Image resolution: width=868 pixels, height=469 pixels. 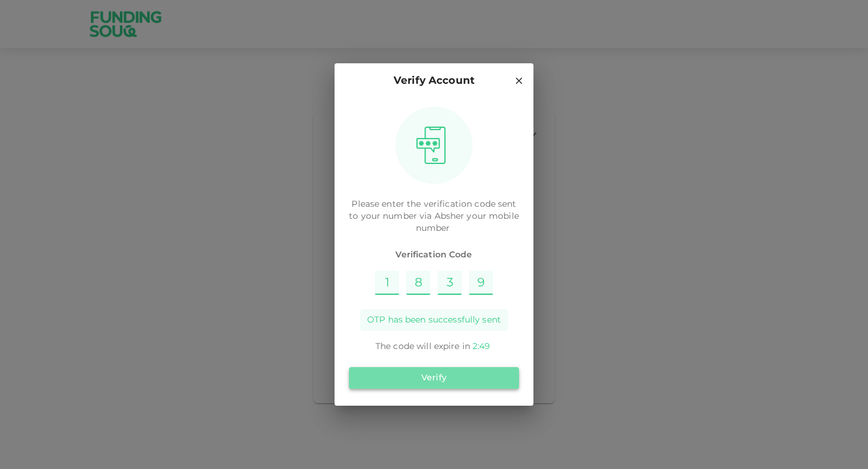 I want to click on span: OTP has been successfully sent, so click(x=434, y=320).